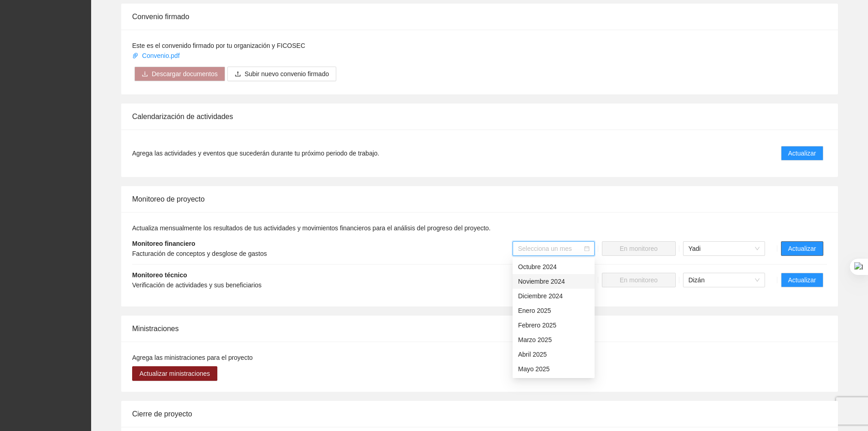 The width and height of the screenshot is (868, 431). What do you see at coordinates (554, 296) in the screenshot?
I see `div: Diciembre 2024` at bounding box center [554, 296].